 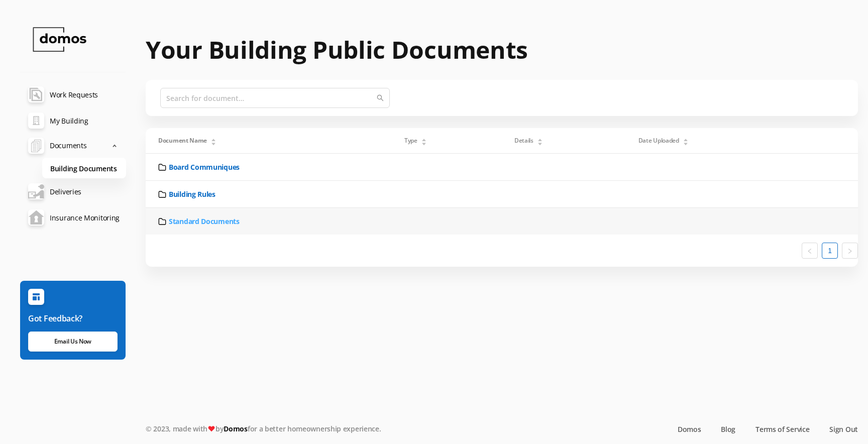 What do you see at coordinates (204, 166) in the screenshot?
I see `a: Board Communiques` at bounding box center [204, 166].